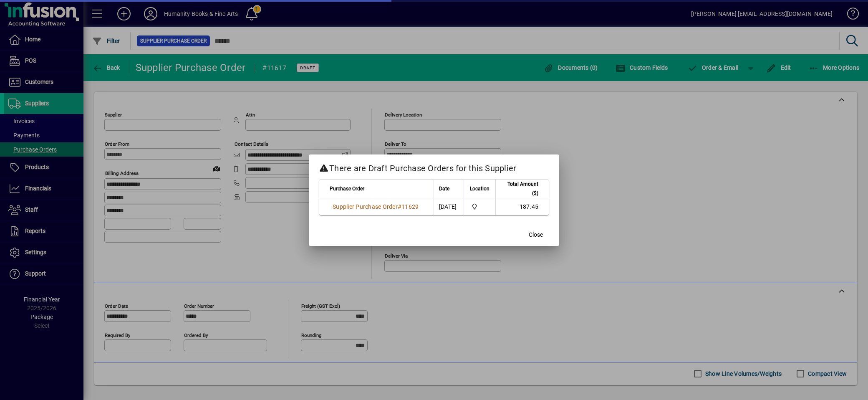 Image resolution: width=868 pixels, height=400 pixels. Describe the element at coordinates (536, 235) in the screenshot. I see `button: Close` at that location.